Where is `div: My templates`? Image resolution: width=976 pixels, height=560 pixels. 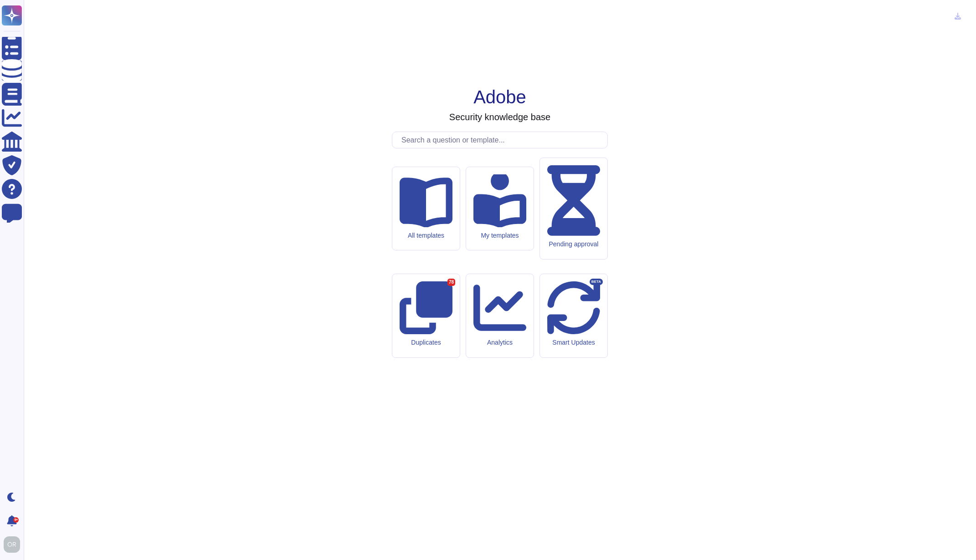 div: My templates is located at coordinates (500, 235).